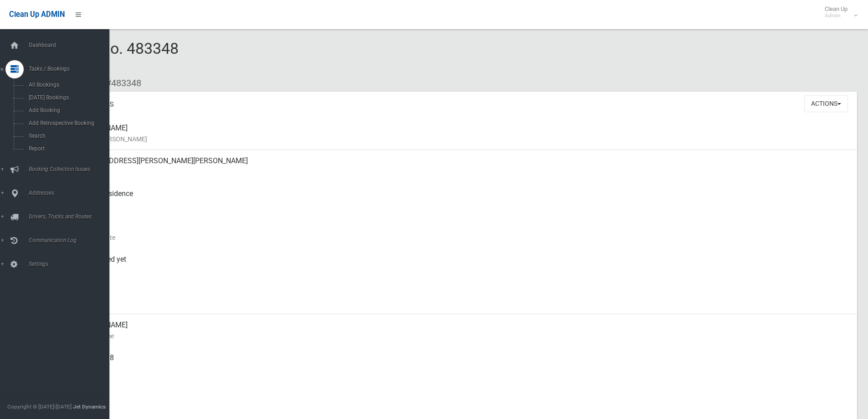 Image resolution: width=868 pixels, height=419 pixels. What do you see at coordinates (461, 264) in the screenshot?
I see `div: Not collected yet` at bounding box center [461, 264].